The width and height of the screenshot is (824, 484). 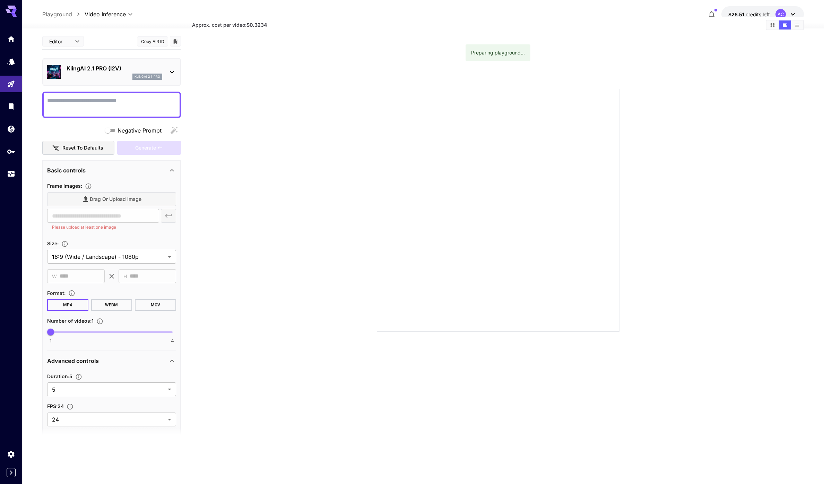 I want to click on span: Number of videos : 1, so click(x=70, y=320).